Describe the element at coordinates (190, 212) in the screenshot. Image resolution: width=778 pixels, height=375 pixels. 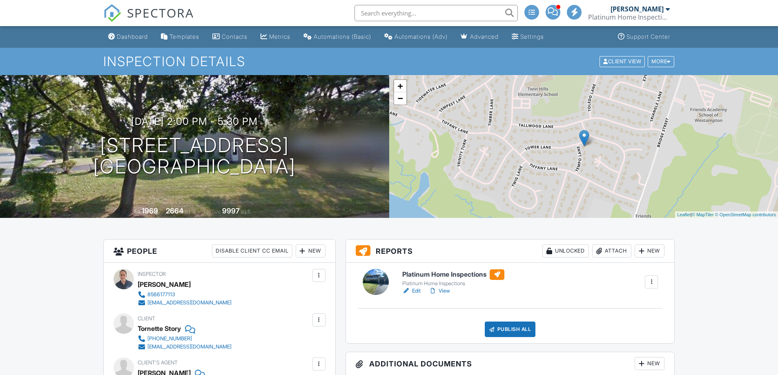
I see `span: sq. ft.` at that location.